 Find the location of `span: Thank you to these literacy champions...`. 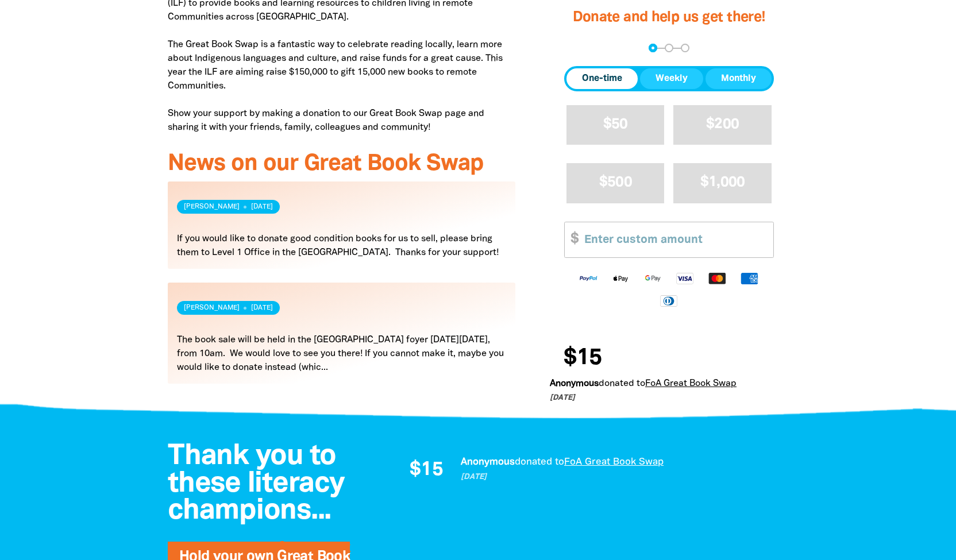

span: Thank you to these literacy champions... is located at coordinates (256, 484).